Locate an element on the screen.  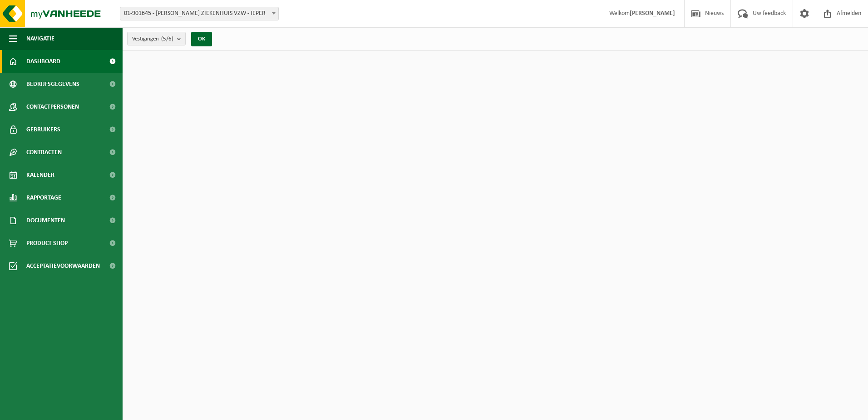
span: Documenten is located at coordinates (45, 221).